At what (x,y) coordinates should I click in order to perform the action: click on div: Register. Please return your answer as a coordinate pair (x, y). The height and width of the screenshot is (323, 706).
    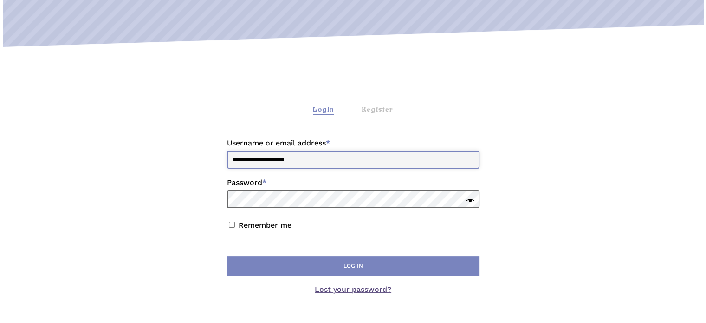
    Looking at the image, I should click on (377, 110).